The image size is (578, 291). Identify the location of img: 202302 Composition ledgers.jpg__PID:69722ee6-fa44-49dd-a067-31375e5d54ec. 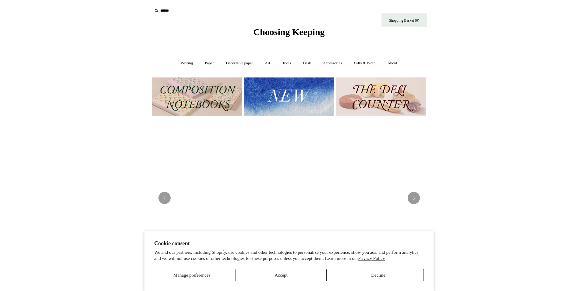
(197, 96).